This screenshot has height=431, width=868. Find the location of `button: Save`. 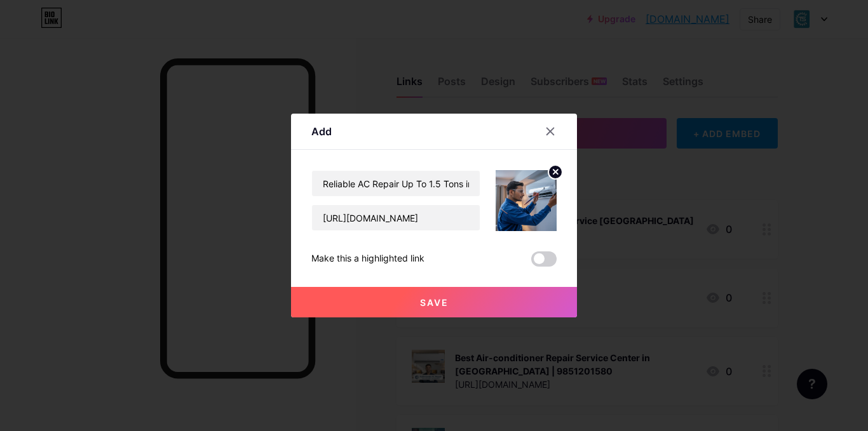

button: Save is located at coordinates (434, 302).